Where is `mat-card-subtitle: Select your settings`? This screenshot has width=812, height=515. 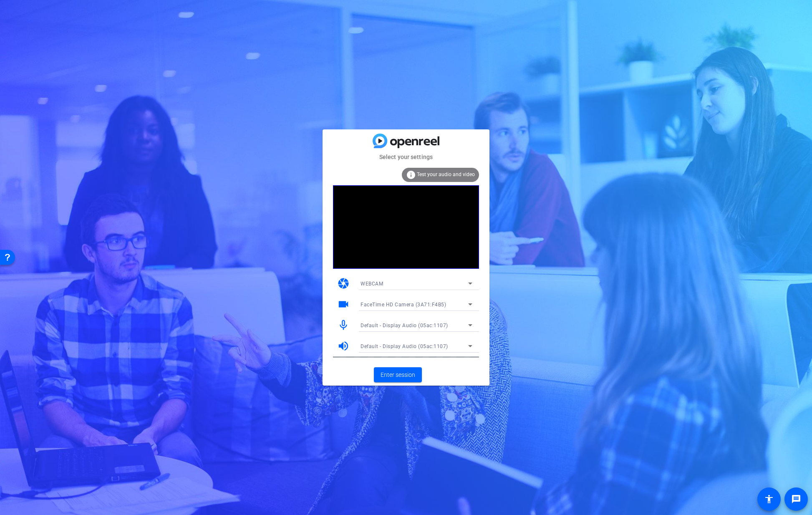
mat-card-subtitle: Select your settings is located at coordinates (406, 156).